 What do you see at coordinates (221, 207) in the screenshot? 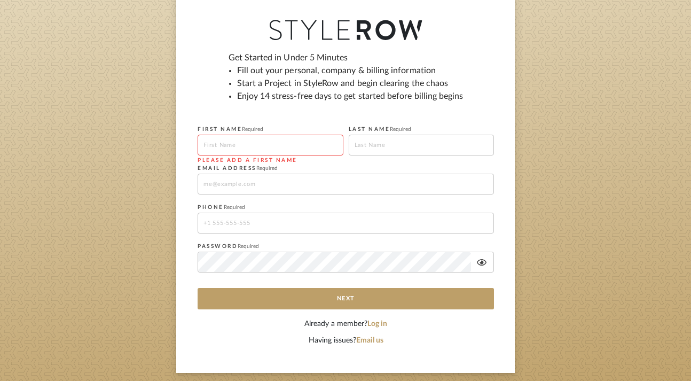
I see `label: PHONE` at bounding box center [221, 207].